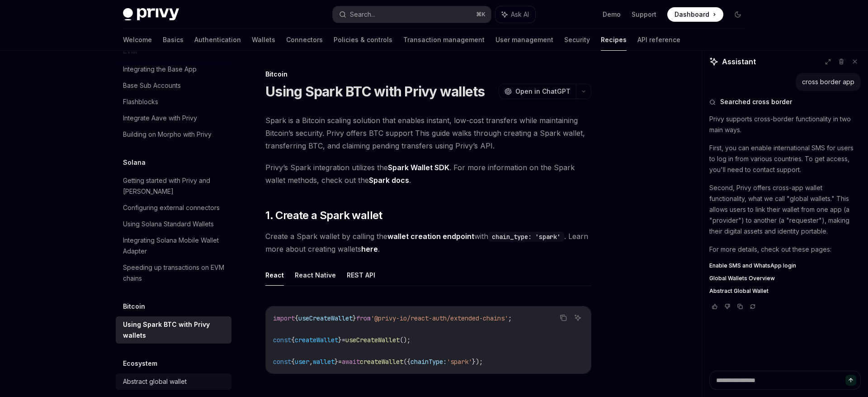 This screenshot has width=868, height=397. What do you see at coordinates (739, 62) in the screenshot?
I see `span: Assistant` at bounding box center [739, 62].